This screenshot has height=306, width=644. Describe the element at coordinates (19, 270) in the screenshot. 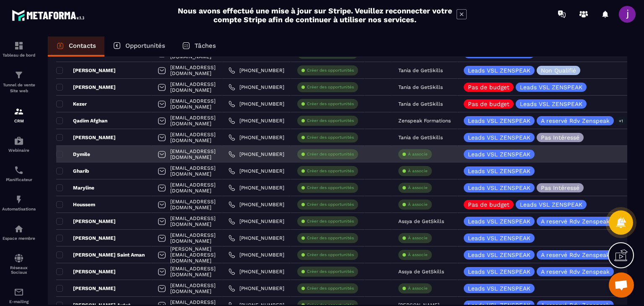

I see `p: Réseaux Sociaux` at that location.